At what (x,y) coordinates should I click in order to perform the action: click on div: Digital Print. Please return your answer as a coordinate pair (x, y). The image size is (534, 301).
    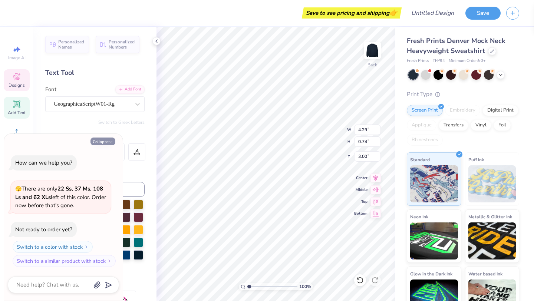
    Looking at the image, I should click on (501, 111).